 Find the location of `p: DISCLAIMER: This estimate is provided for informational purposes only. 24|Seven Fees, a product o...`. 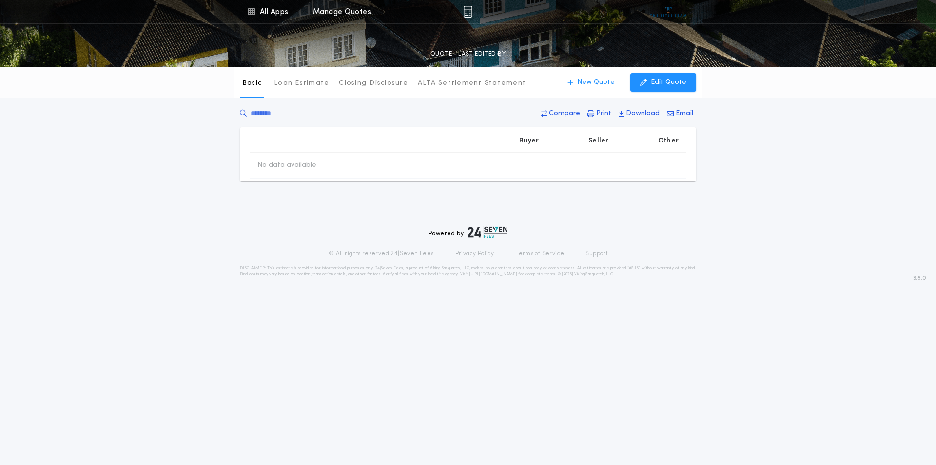

p: DISCLAIMER: This estimate is provided for informational purposes only. 24|Seven Fees, a product o... is located at coordinates (468, 271).